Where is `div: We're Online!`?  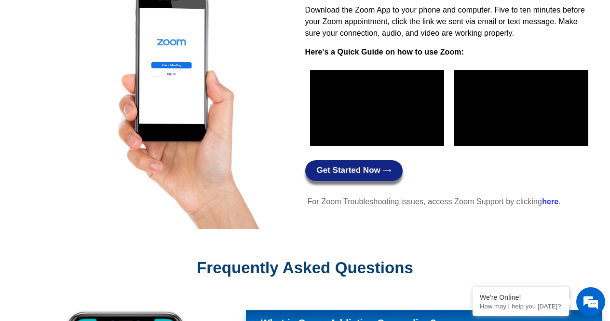
div: We're Online! is located at coordinates (521, 297).